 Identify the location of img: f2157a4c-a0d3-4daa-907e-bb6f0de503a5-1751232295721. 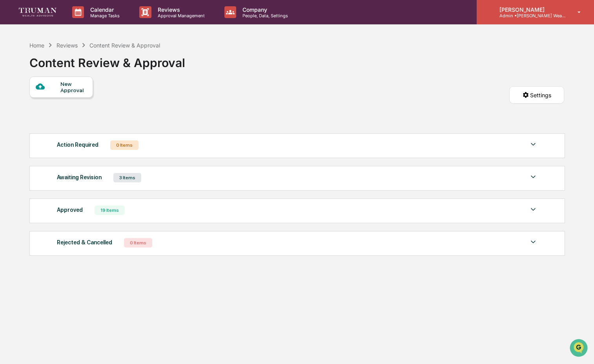
(10, 10).